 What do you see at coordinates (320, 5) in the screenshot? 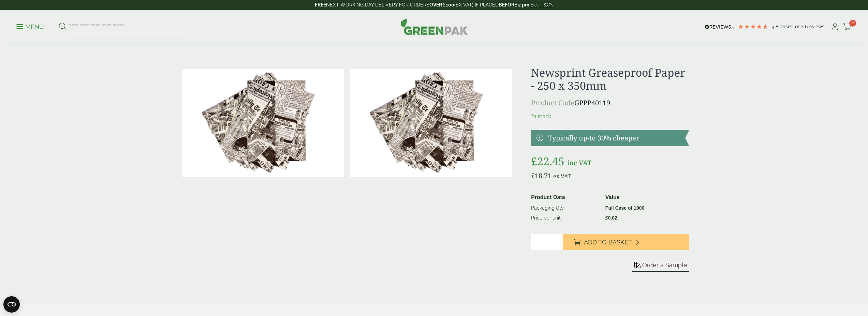
I see `strong: FREE` at bounding box center [320, 5].